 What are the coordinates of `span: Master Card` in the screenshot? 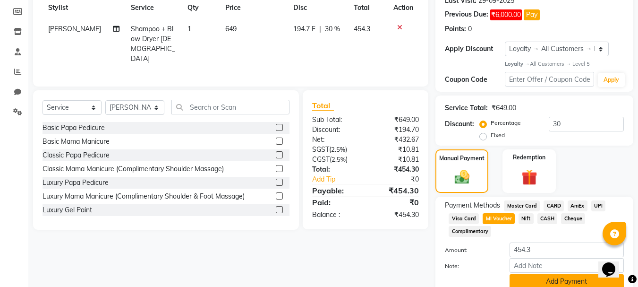 It's located at (522, 205).